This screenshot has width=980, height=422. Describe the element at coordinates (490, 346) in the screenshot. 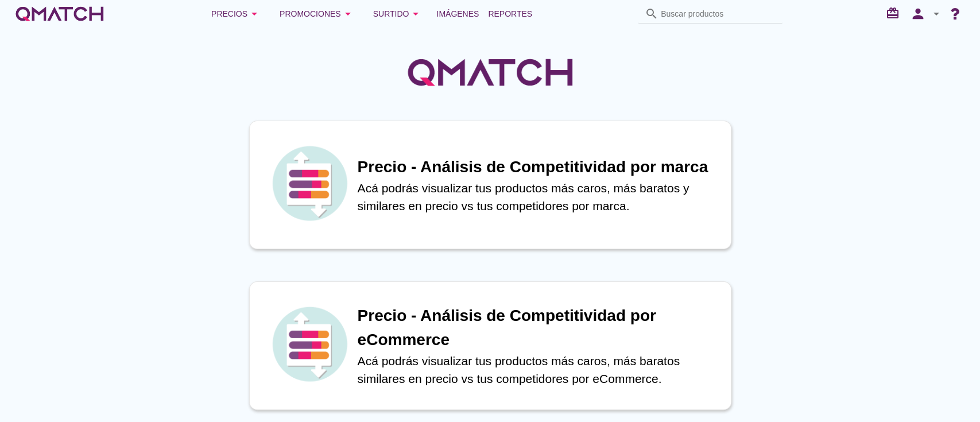

I see `a: iconPrecio - Análisis de Competitividad por eCommerceAcá podrás visualizar tus productos más caro...` at that location.